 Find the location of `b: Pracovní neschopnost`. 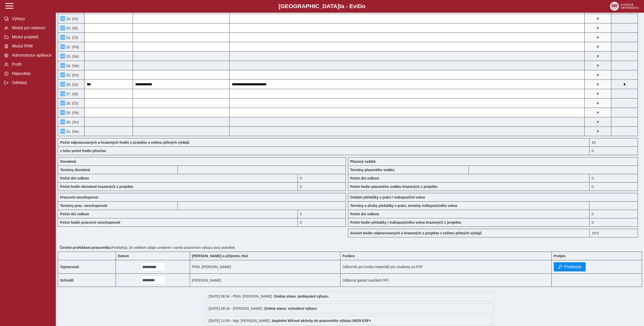

b: Pracovní neschopnost is located at coordinates (79, 197).